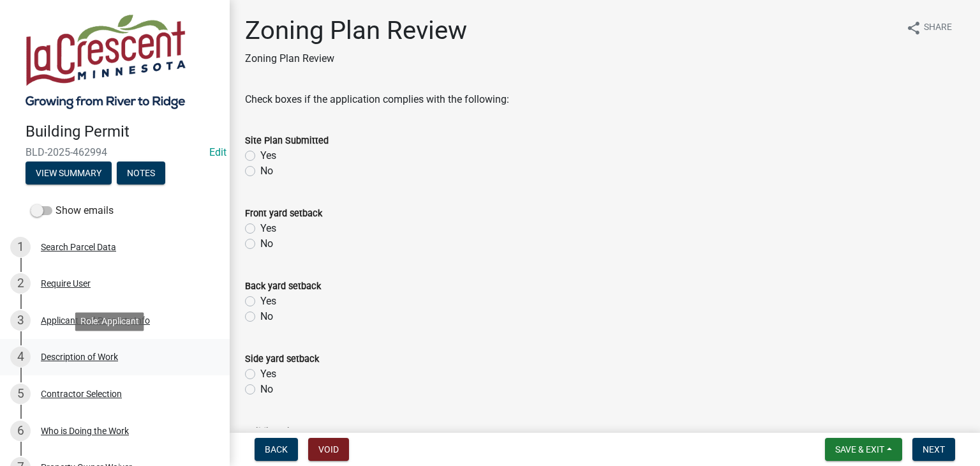 The height and width of the screenshot is (466, 980). What do you see at coordinates (106, 62) in the screenshot?
I see `img: City of La Crescent, Minnesota` at bounding box center [106, 62].